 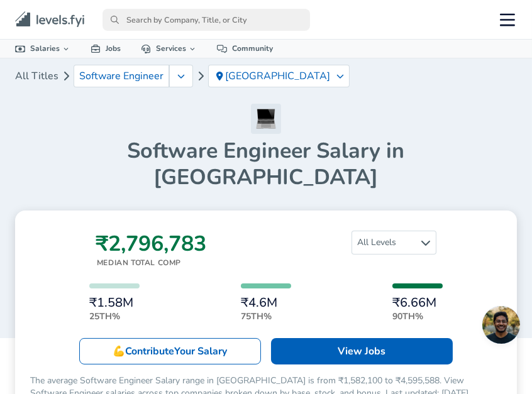 I want to click on a: 💪ContributeYour Salary, so click(x=169, y=351).